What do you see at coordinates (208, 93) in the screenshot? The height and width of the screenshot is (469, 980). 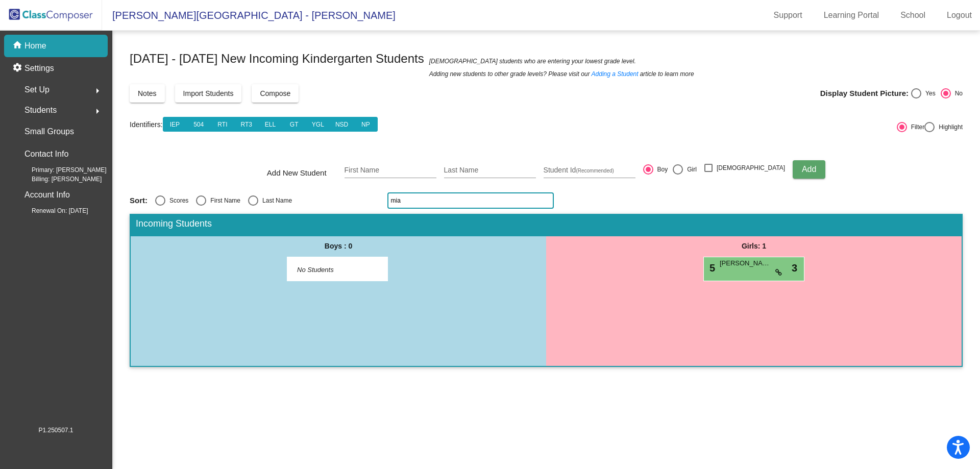 I see `span: Import Students` at bounding box center [208, 93].